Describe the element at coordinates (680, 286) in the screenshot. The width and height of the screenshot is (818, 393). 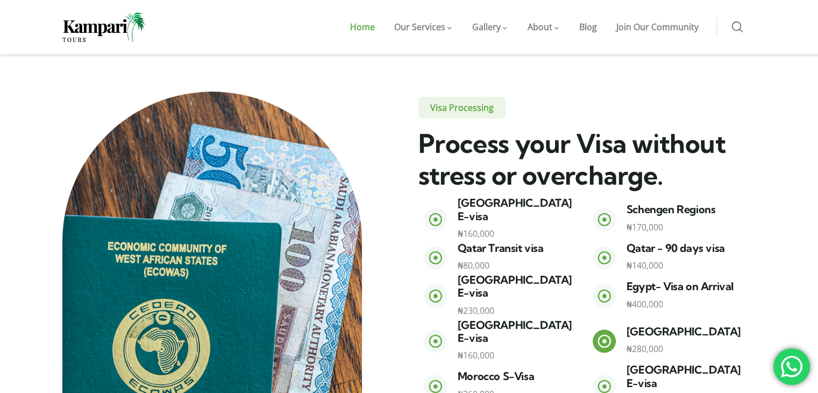
I see `span: Egypt- Visa on Arrival` at that location.